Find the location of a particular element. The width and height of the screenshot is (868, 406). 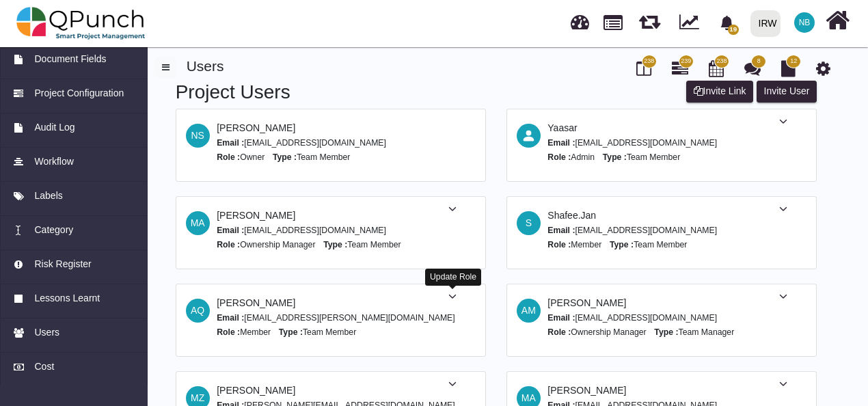

div: Update Role is located at coordinates (453, 277).